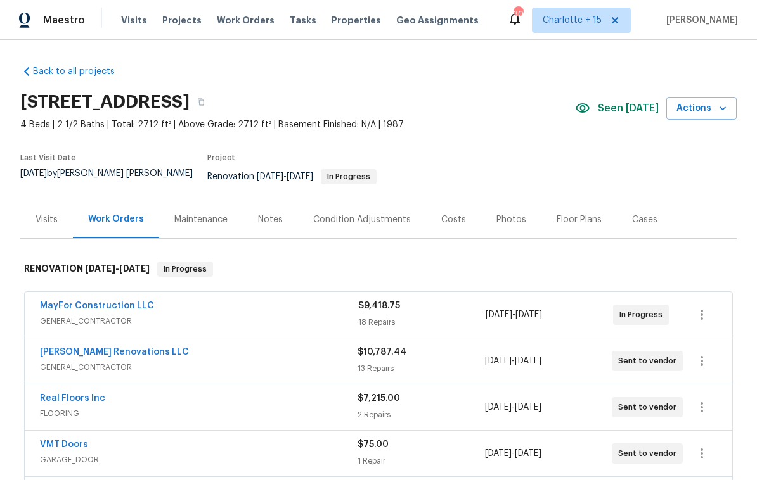 The width and height of the screenshot is (757, 480). What do you see at coordinates (421, 369) in the screenshot?
I see `div: 13 Repairs` at bounding box center [421, 369].